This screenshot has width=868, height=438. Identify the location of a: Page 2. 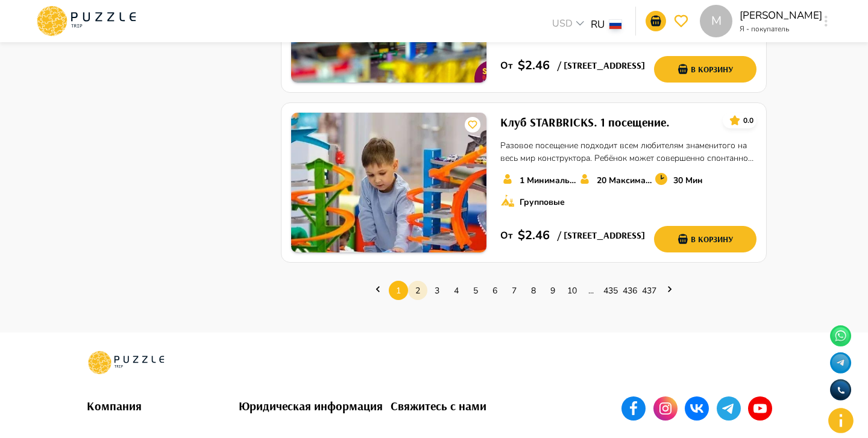
(418, 291).